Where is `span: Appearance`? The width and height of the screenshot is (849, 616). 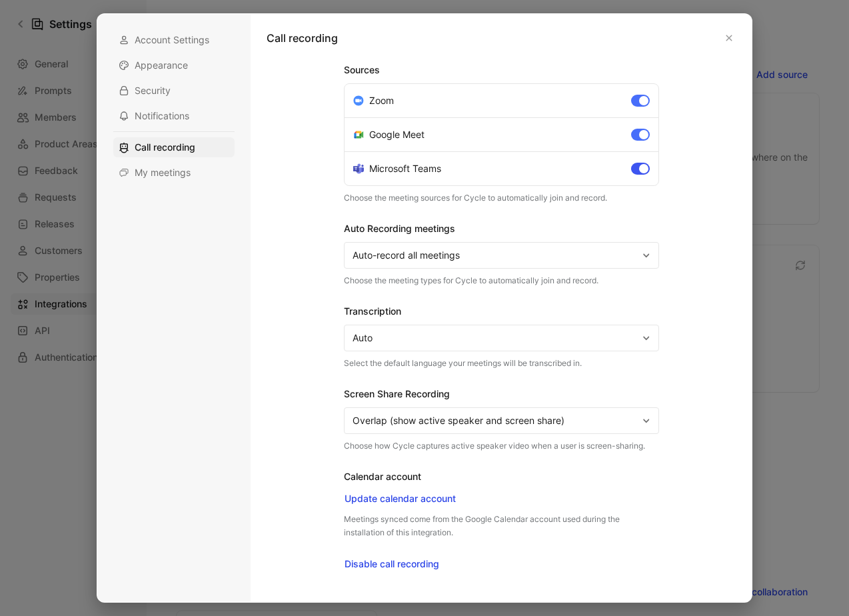 span: Appearance is located at coordinates (161, 65).